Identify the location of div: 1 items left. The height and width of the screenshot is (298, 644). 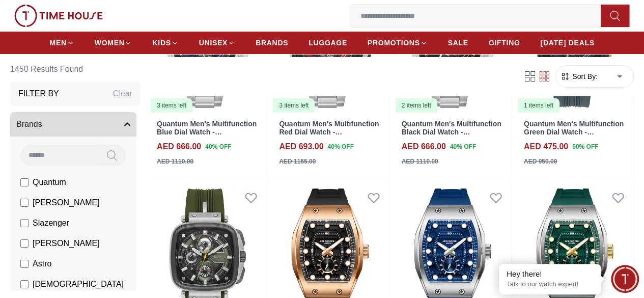
(539, 105).